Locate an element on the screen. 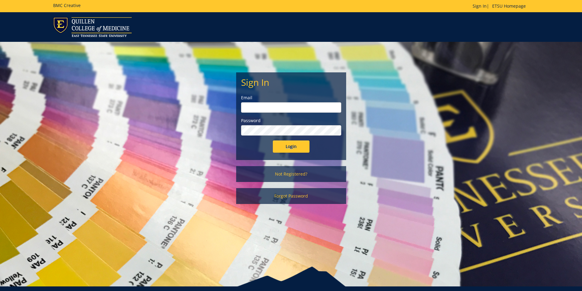 The height and width of the screenshot is (291, 582). h5: BMC Creative is located at coordinates (67, 5).